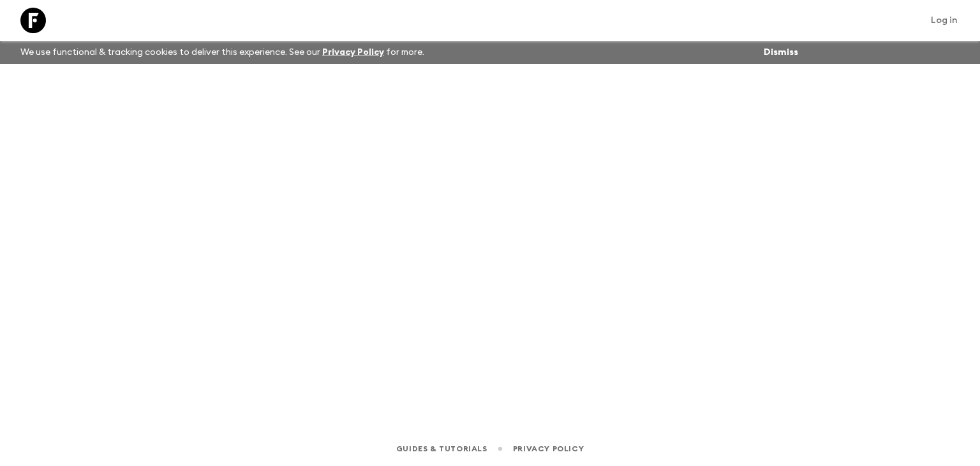  What do you see at coordinates (441, 449) in the screenshot?
I see `a: Guides & Tutorials` at bounding box center [441, 449].